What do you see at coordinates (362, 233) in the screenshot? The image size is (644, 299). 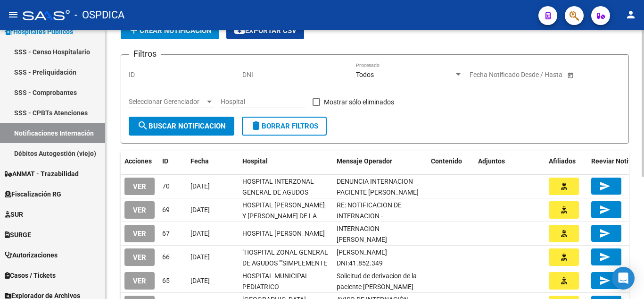 I see `span: INTERNACION LLAMPA ELBA` at bounding box center [362, 233].